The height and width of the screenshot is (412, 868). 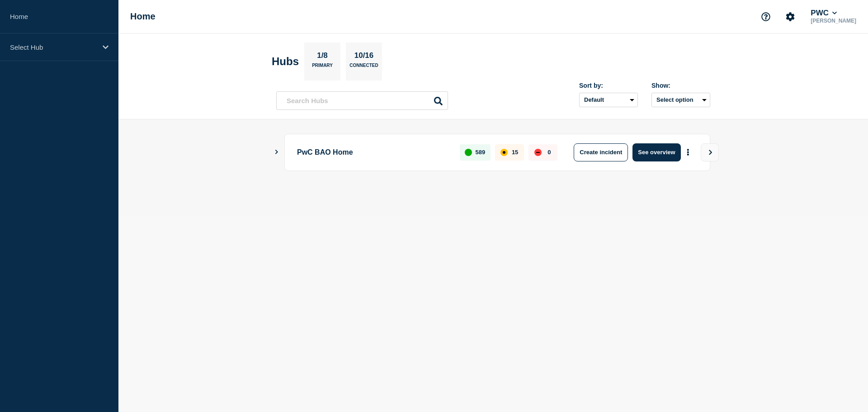 What do you see at coordinates (657, 153) in the screenshot?
I see `button: See overview` at bounding box center [657, 153].